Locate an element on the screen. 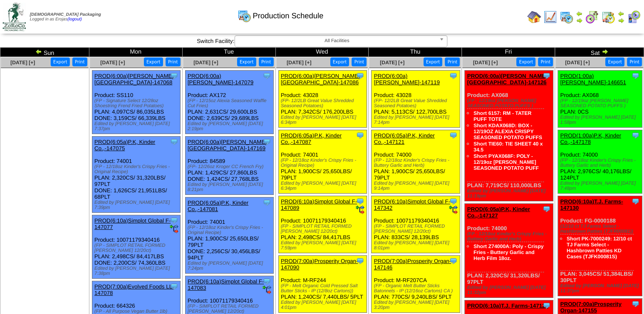 The height and width of the screenshot is (314, 644). a: Short Z74000A: Poly - Crispy Fries - Buttery Garlic and Herb Film 18oz. is located at coordinates (508, 252).